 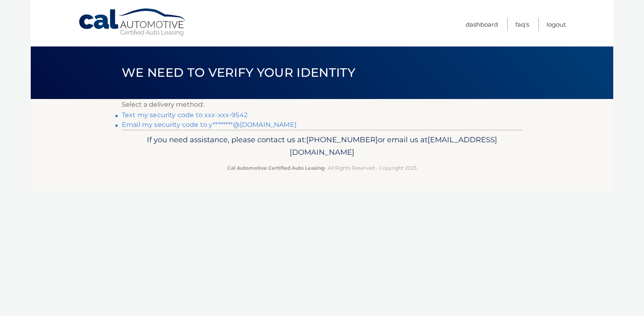 What do you see at coordinates (322, 105) in the screenshot?
I see `p: Select a delivery method:` at bounding box center [322, 105].